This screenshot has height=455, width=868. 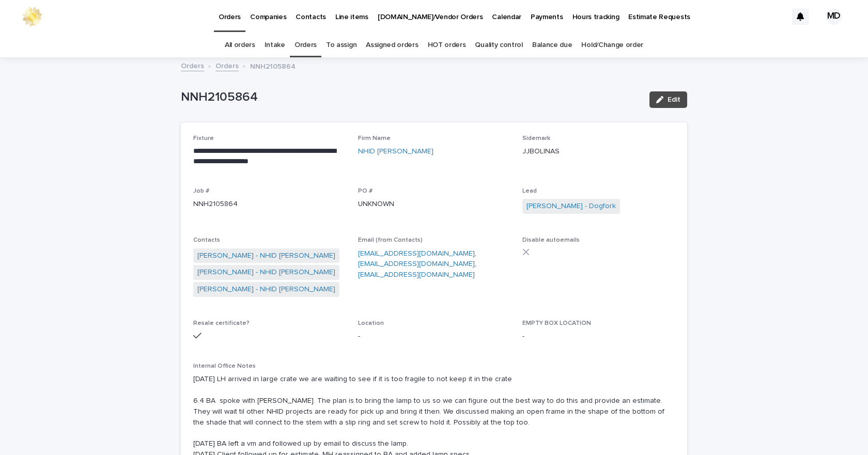 I want to click on p: JJBOLINAS, so click(x=598, y=152).